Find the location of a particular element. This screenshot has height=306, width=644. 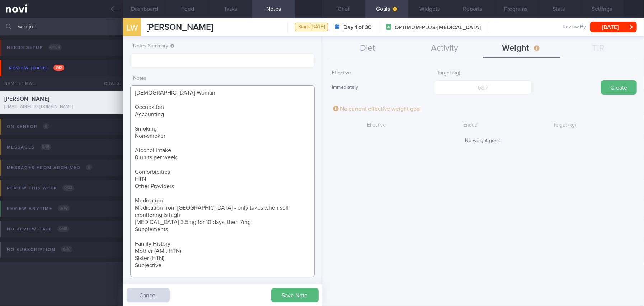

span: 0 / 47 is located at coordinates (67, 249).